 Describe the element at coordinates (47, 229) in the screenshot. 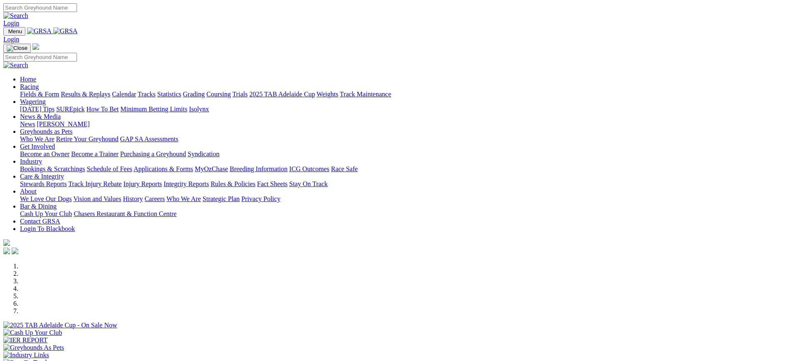

I see `a: Login To Blackbook` at that location.